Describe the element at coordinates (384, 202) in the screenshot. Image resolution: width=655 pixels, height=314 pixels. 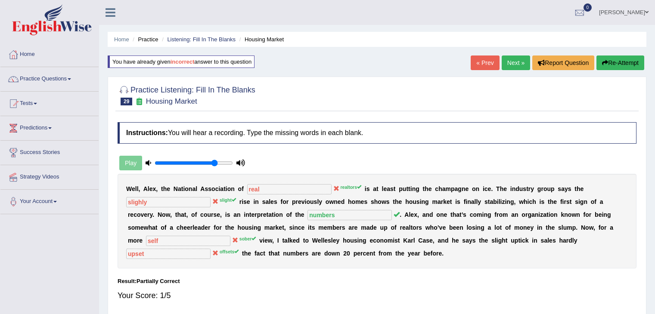
I see `b: w` at that location.